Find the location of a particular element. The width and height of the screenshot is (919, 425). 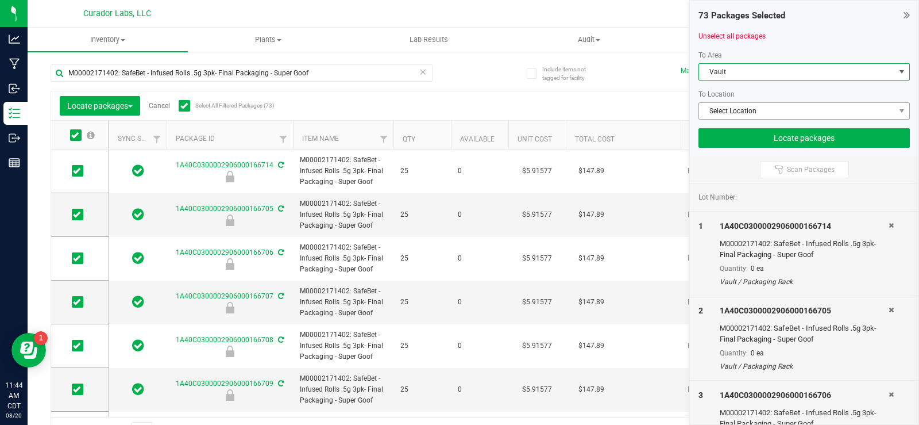

a: Unit Cost is located at coordinates (535, 139).